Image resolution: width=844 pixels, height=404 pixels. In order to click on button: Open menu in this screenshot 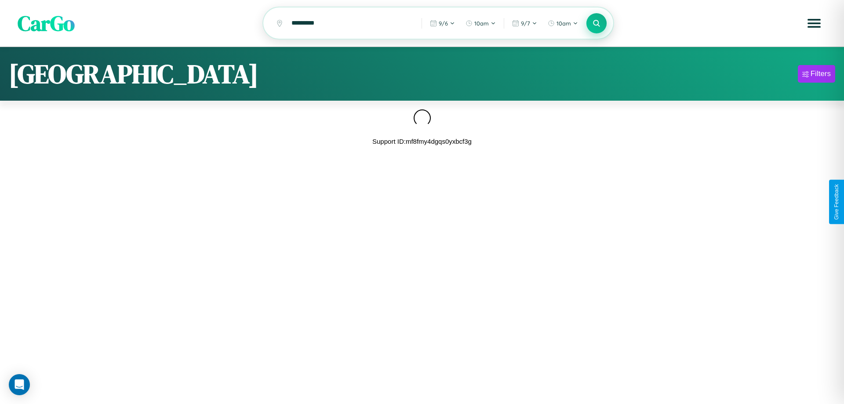, I will do `click(815, 23)`.